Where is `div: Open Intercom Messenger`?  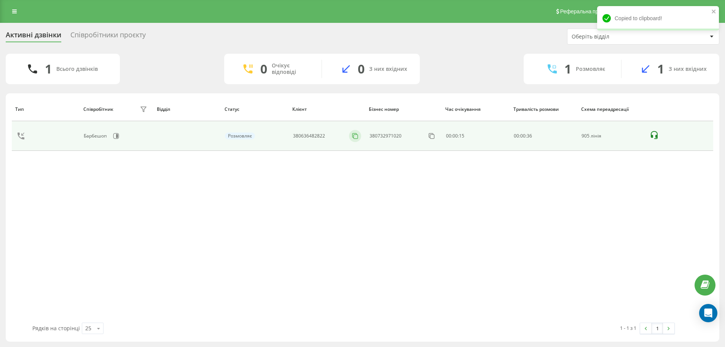
div: Open Intercom Messenger is located at coordinates (709, 313).